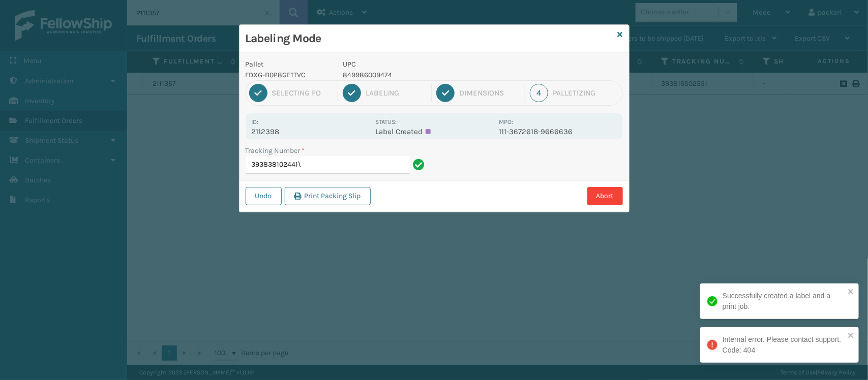 The image size is (868, 380). What do you see at coordinates (263, 196) in the screenshot?
I see `button: Undo` at bounding box center [263, 196].